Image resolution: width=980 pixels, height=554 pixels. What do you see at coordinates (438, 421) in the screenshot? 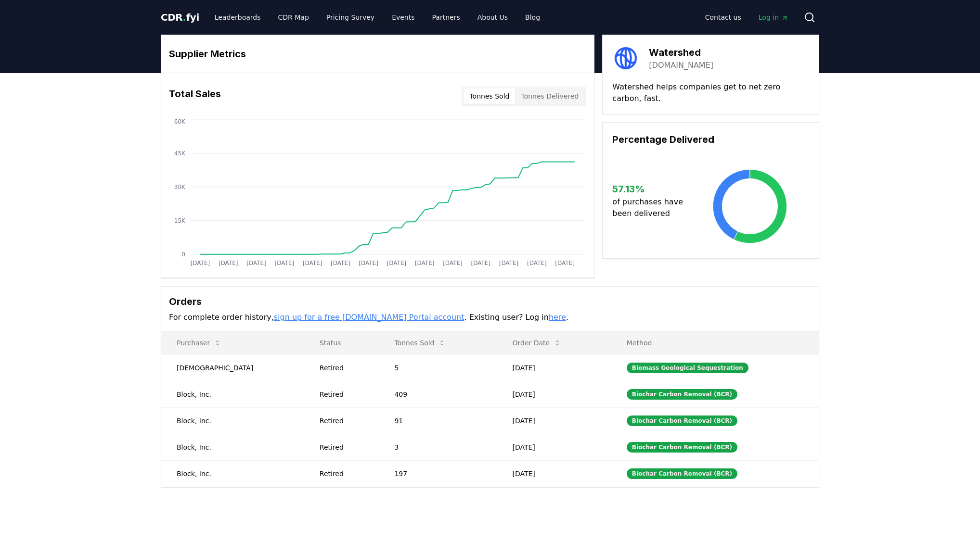
I see `td: 91` at bounding box center [438, 421].